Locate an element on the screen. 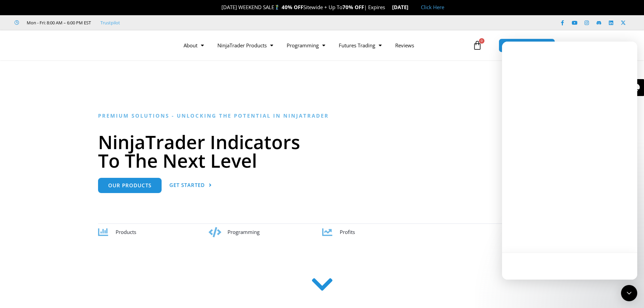  a: Futures Trading is located at coordinates (360, 45).